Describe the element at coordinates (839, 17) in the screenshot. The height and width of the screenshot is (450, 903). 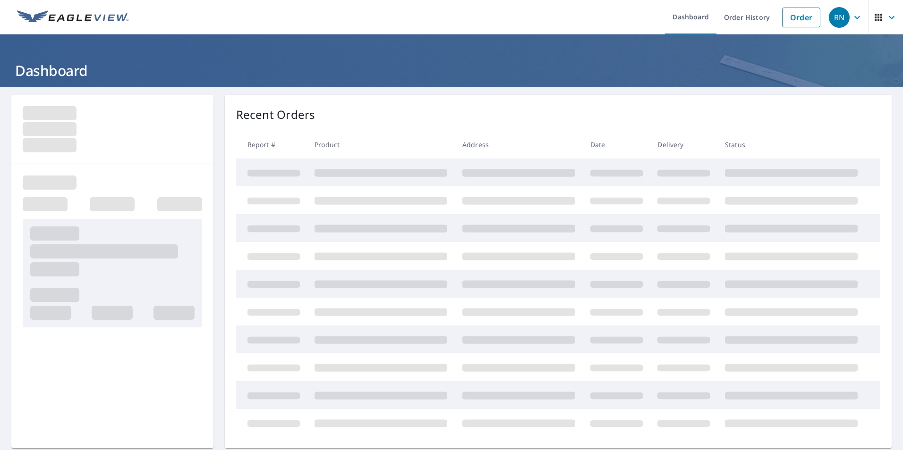
I see `div: RN` at that location.